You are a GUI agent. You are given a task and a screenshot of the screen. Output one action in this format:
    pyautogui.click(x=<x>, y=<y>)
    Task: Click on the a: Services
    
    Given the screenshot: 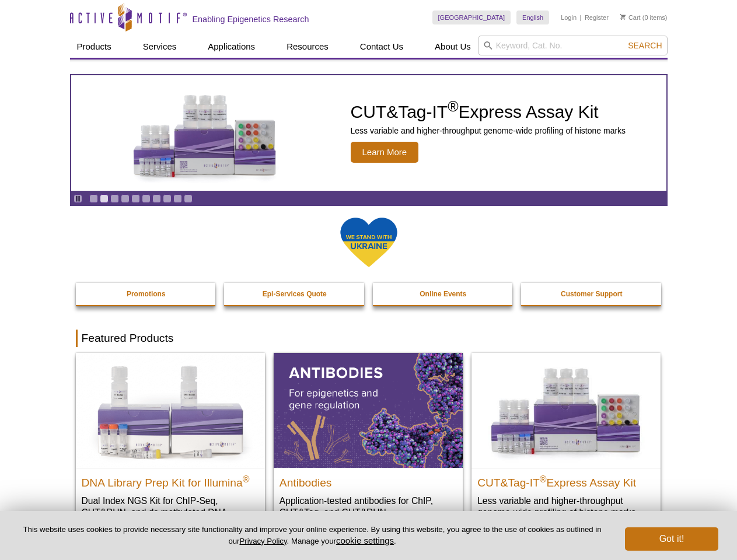 What is the action you would take?
    pyautogui.click(x=160, y=47)
    